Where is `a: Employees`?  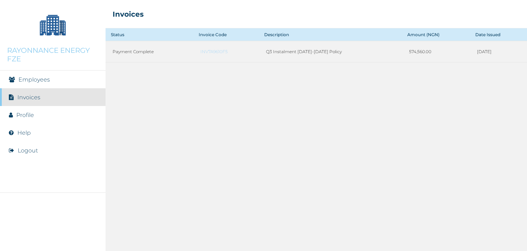
a: Employees is located at coordinates (34, 79).